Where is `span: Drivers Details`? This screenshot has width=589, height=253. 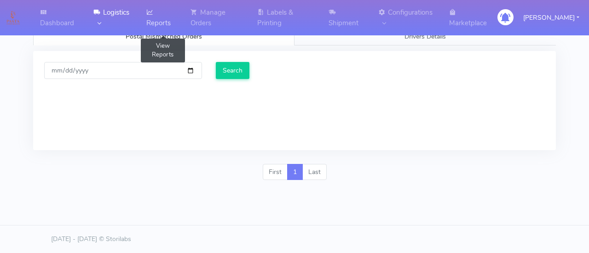 span: Drivers Details is located at coordinates (425, 36).